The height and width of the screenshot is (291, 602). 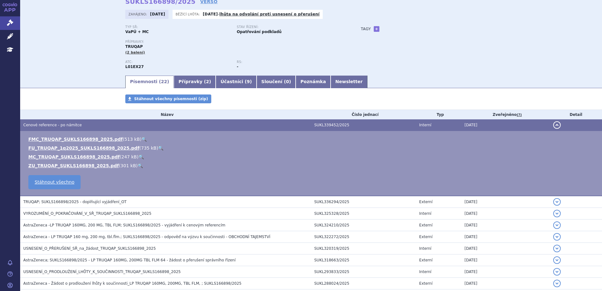 I want to click on th: Číslo jednací, so click(x=363, y=115).